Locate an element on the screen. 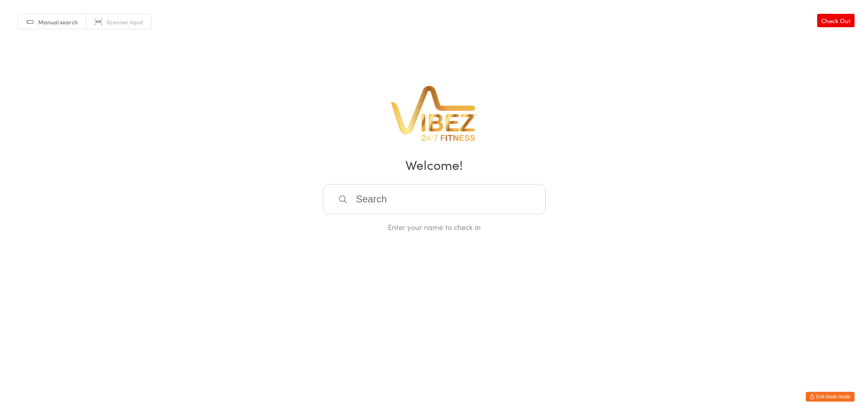 This screenshot has width=868, height=415. button: Exit kiosk mode is located at coordinates (830, 397).